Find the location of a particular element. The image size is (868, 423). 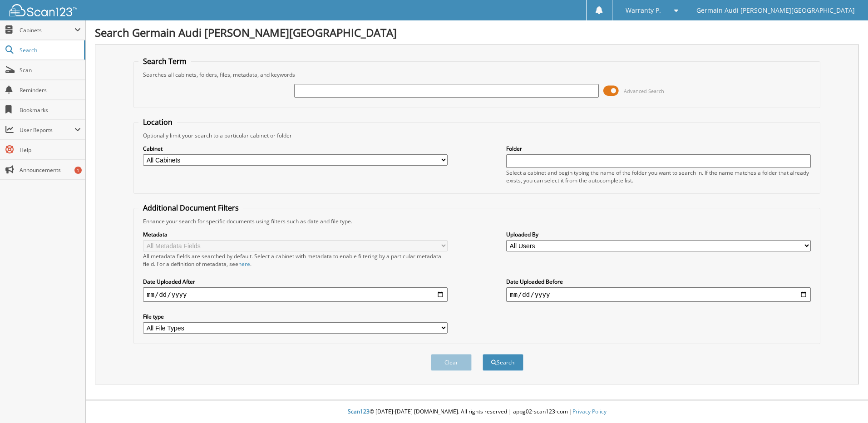

legend: Location is located at coordinates (158, 122).